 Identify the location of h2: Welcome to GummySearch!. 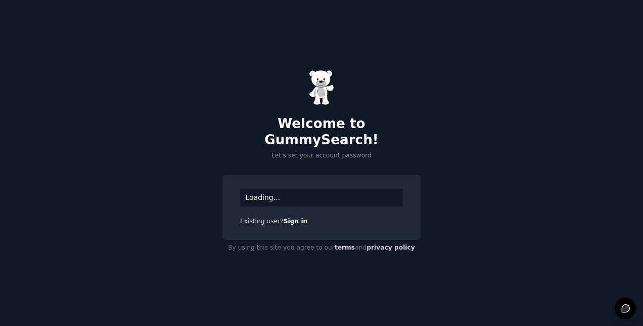
(322, 131).